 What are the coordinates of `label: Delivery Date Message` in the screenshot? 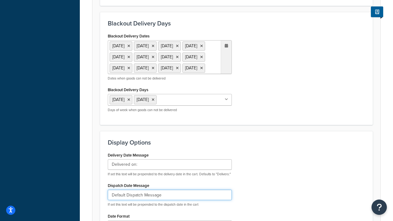 It's located at (128, 155).